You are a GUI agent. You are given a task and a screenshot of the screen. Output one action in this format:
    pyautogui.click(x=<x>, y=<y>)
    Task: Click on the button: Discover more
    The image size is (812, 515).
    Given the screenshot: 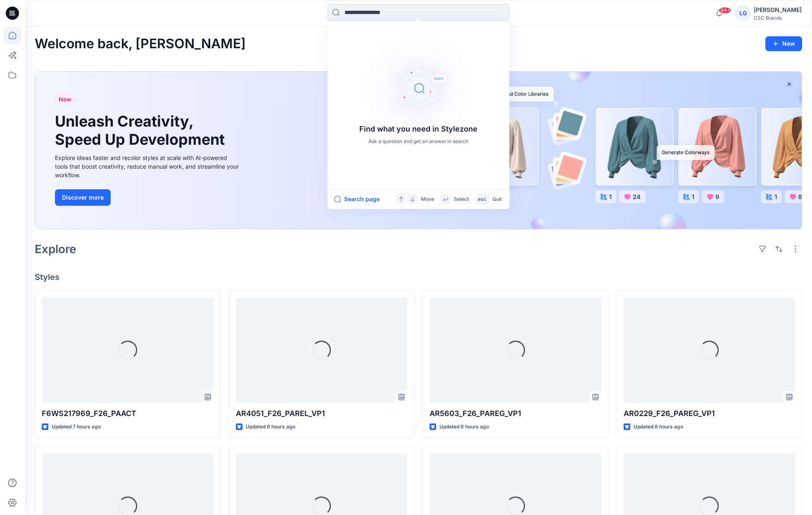 What is the action you would take?
    pyautogui.click(x=83, y=197)
    